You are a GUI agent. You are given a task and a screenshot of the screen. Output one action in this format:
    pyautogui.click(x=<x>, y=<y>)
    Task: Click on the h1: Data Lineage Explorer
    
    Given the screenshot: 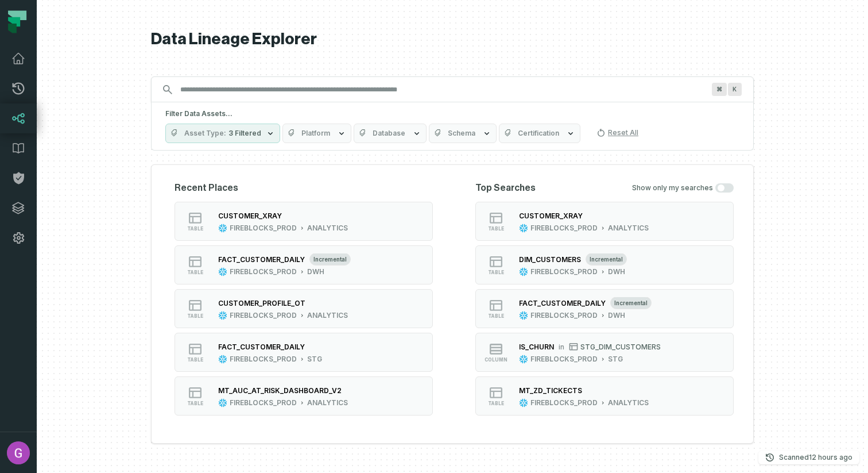 What is the action you would take?
    pyautogui.click(x=453, y=39)
    